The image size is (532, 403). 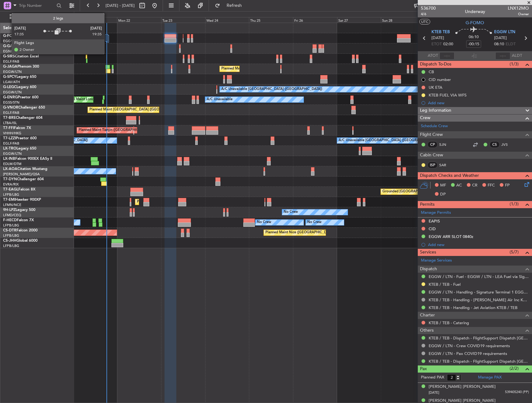 I want to click on span: 4/6, so click(x=429, y=14).